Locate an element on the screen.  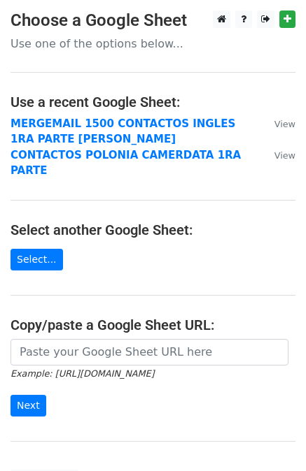
a: Select... is located at coordinates (36, 260).